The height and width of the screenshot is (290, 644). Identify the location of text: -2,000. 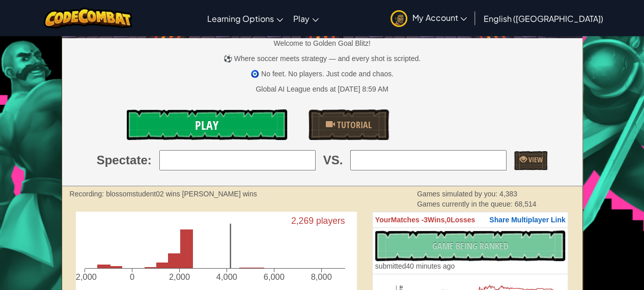
(85, 277).